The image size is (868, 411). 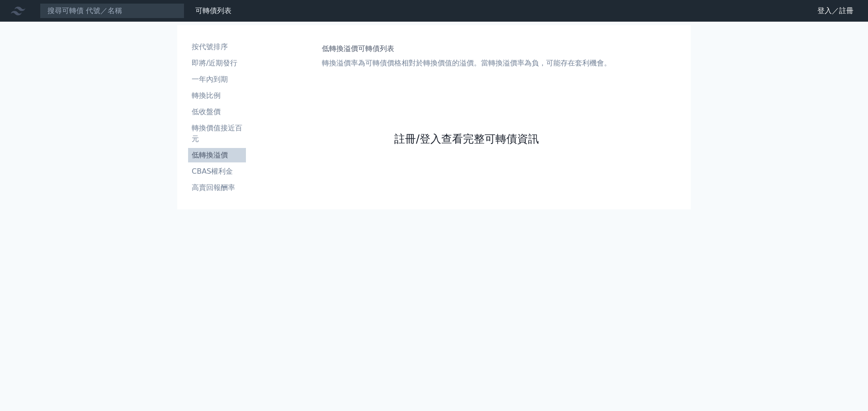 What do you see at coordinates (217, 134) in the screenshot?
I see `li: 轉換價值接近百元` at bounding box center [217, 134].